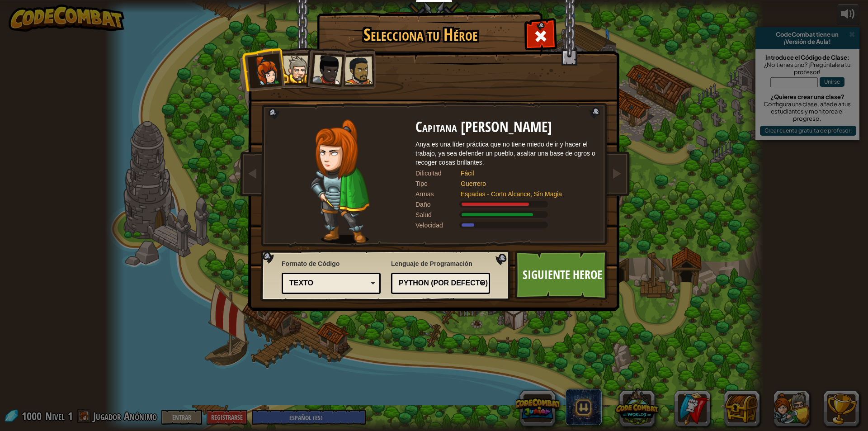  I want to click on div: Ganancias 140% of listed Guerrero salud de armadura., so click(506, 215).